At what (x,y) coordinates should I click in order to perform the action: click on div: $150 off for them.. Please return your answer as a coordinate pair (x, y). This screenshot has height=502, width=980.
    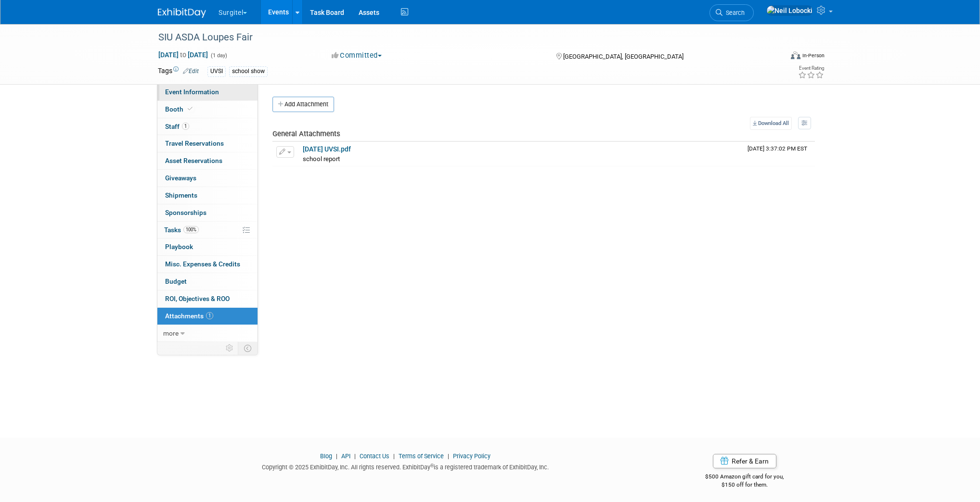
    Looking at the image, I should click on (745, 485).